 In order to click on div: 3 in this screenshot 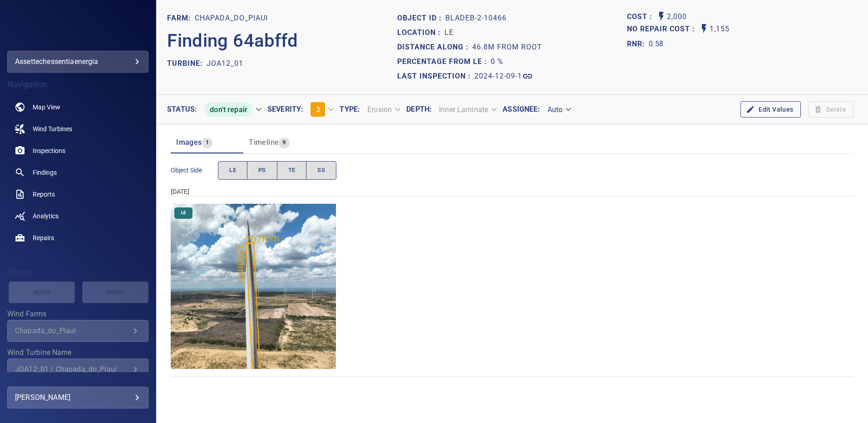, I will do `click(321, 109)`.